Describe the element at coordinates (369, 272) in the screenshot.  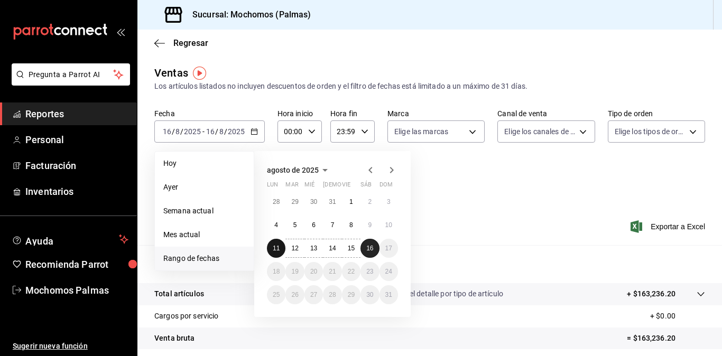
I see `button: 23 de agosto de 2025` at that location.